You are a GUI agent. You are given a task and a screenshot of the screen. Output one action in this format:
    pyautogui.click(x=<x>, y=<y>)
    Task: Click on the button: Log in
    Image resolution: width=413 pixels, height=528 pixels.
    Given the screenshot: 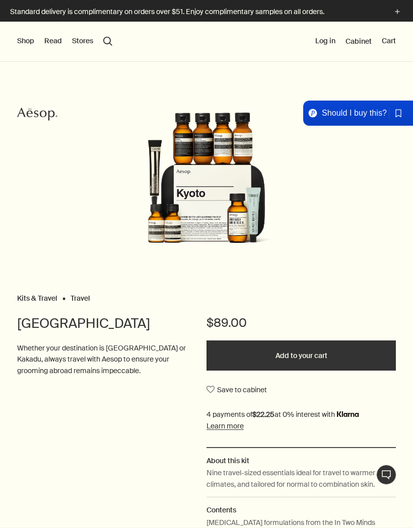 What is the action you would take?
    pyautogui.click(x=325, y=41)
    